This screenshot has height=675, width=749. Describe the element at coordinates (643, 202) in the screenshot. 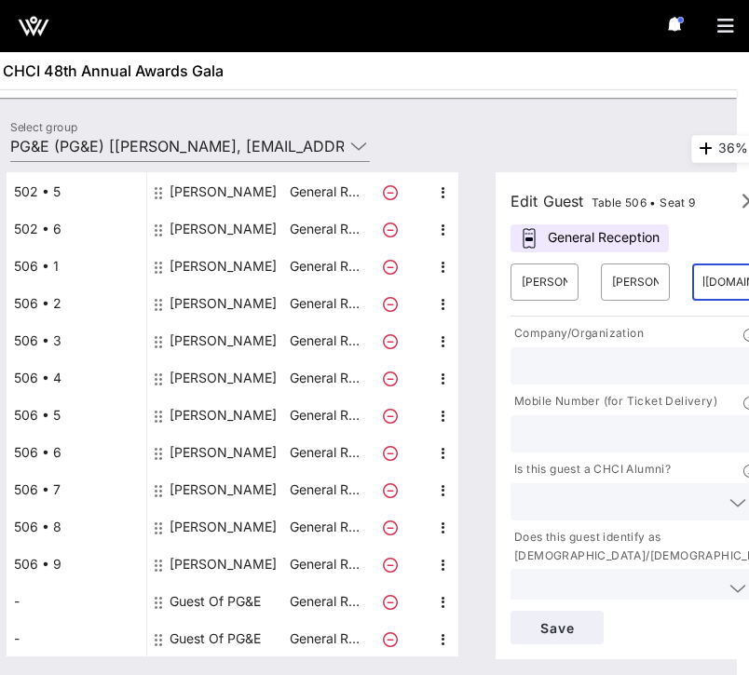

I see `span: Table 506 • Seat 9` at that location.